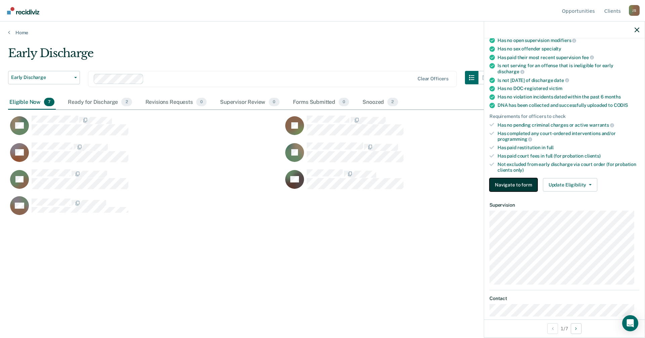  Describe the element at coordinates (588, 57) in the screenshot. I see `span: fee` at that location.